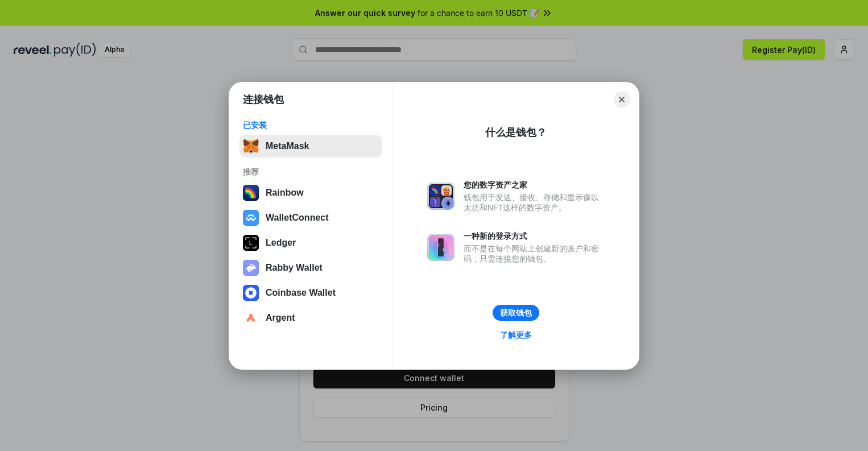 The height and width of the screenshot is (451, 868). What do you see at coordinates (297, 218) in the screenshot?
I see `div: WalletConnect` at bounding box center [297, 218].